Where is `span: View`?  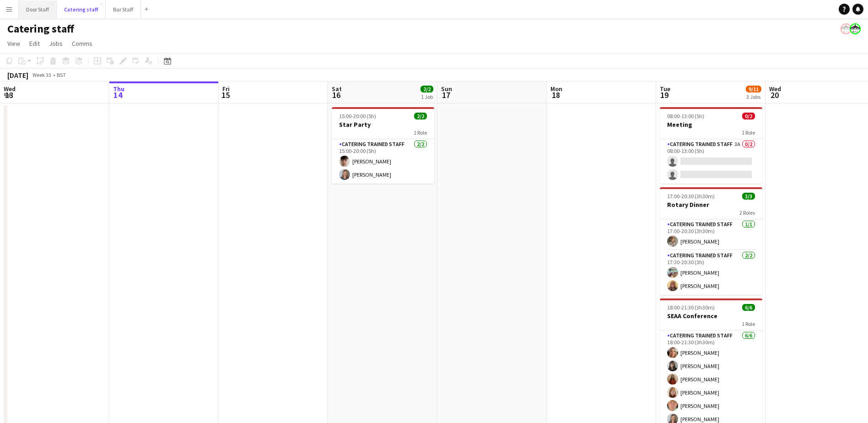 span: View is located at coordinates (14, 43).